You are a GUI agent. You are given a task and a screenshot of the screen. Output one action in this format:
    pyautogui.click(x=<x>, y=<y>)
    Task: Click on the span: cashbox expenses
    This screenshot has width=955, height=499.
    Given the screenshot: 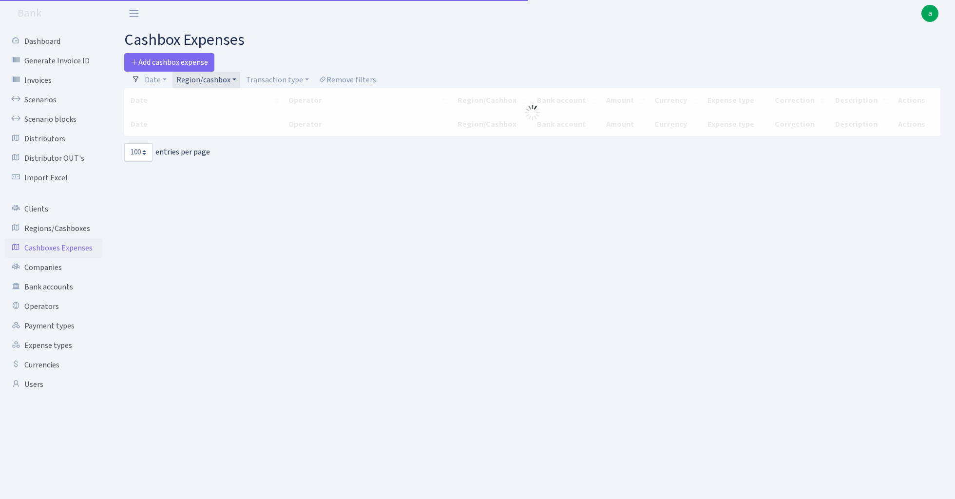 What is the action you would take?
    pyautogui.click(x=184, y=40)
    